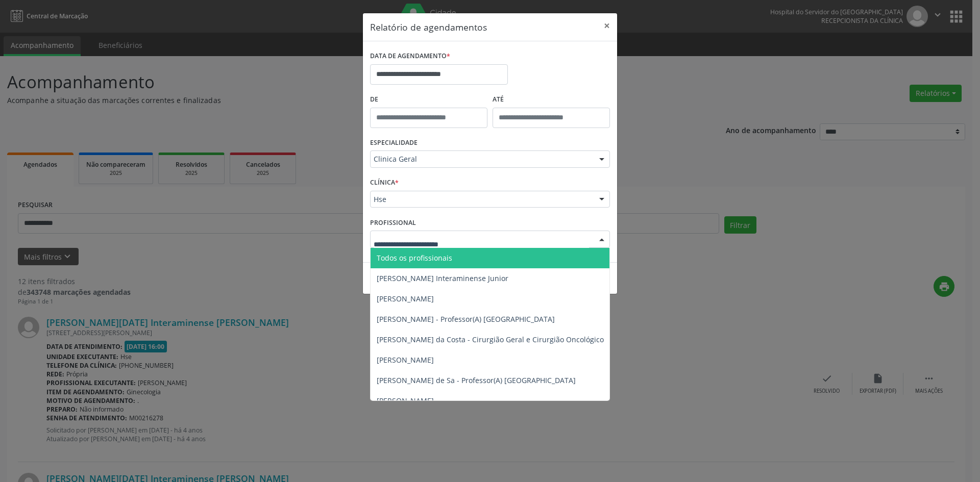 The width and height of the screenshot is (980, 482). Describe the element at coordinates (393, 222) in the screenshot. I see `label: PROFISSIONAL` at that location.